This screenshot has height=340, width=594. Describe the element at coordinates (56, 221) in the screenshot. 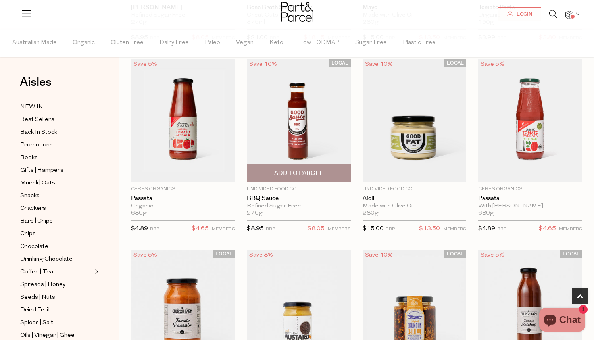

I see `a: Bars | Chips` at that location.